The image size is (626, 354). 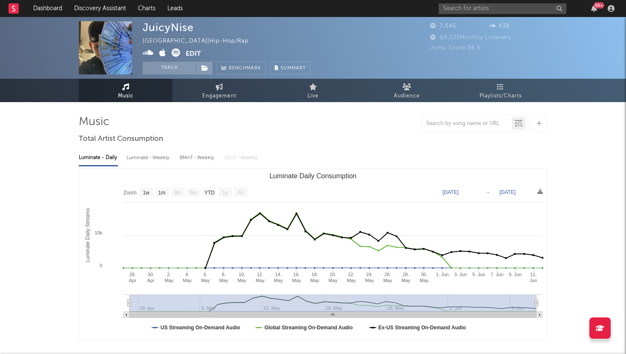 I want to click on a: Benchmark, so click(x=241, y=68).